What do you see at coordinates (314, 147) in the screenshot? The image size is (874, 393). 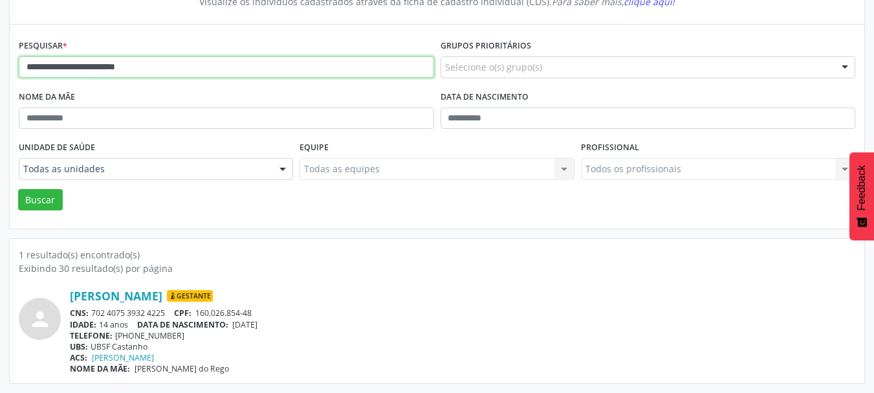 I see `label: Equipe` at bounding box center [314, 147].